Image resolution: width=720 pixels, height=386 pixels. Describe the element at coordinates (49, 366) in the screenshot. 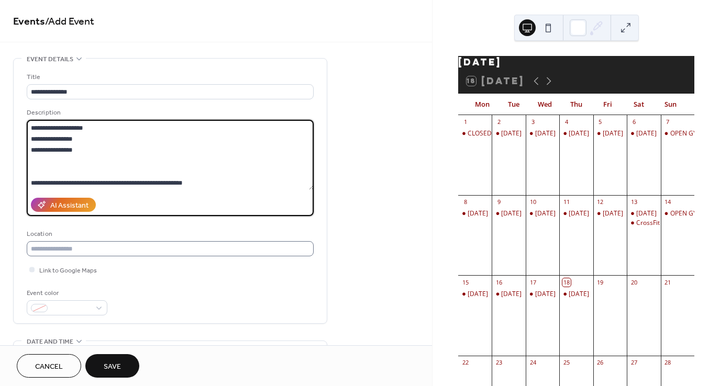

I see `button: Cancel` at that location.